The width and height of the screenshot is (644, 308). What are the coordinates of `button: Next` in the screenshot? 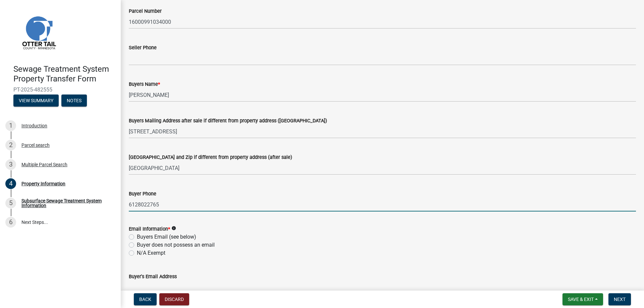 It's located at (620, 300).